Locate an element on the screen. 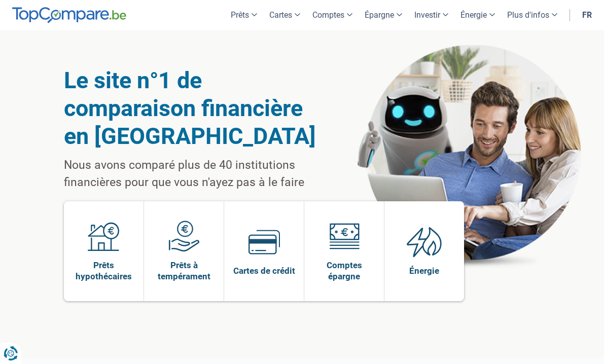  span: Comptes épargne is located at coordinates (344, 271).